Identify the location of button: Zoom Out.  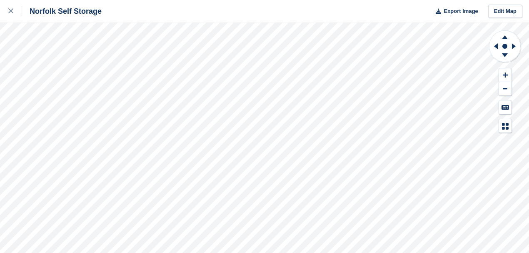
(505, 89).